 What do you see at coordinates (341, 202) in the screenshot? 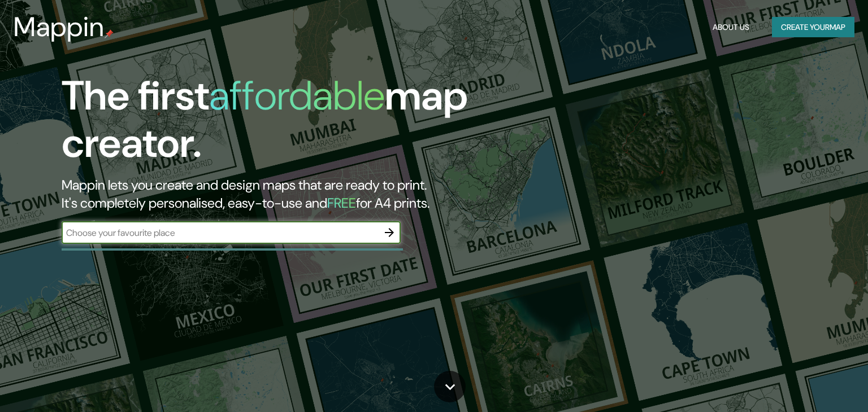
I see `h5: FREE` at bounding box center [341, 202].